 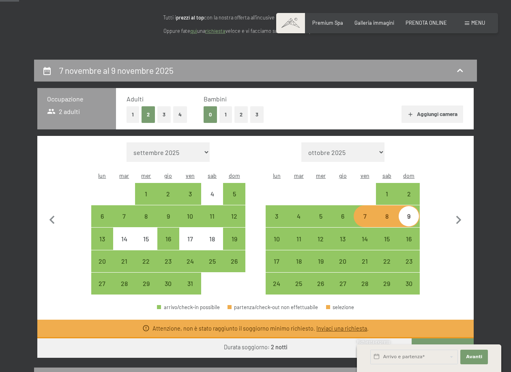 I want to click on button: 3, so click(x=164, y=114).